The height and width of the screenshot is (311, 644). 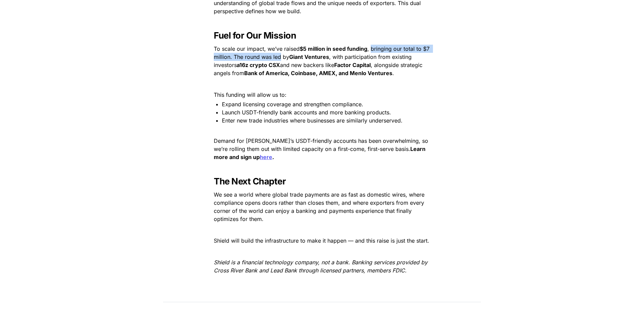 What do you see at coordinates (266, 157) in the screenshot?
I see `u: here` at bounding box center [266, 157].